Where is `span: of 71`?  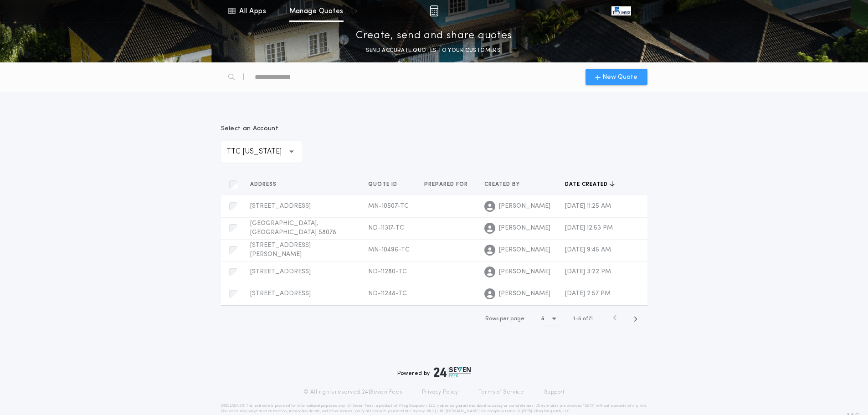 span: of 71 is located at coordinates (588, 318).